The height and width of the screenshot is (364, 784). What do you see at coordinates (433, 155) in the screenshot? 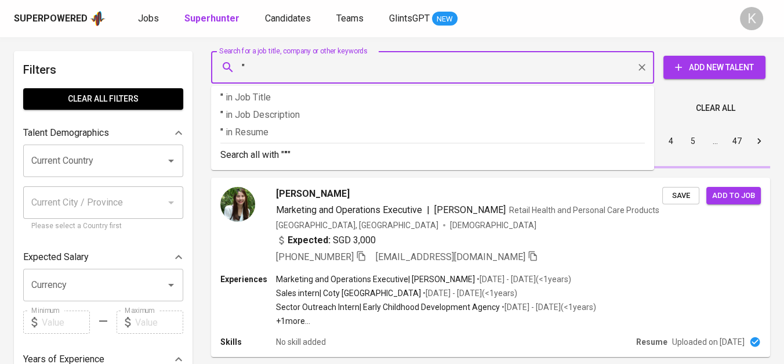
I see `p: Search all with " "` at bounding box center [433, 155].